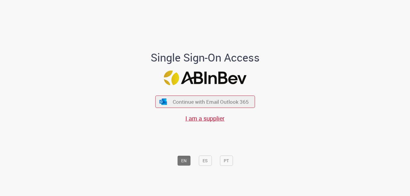 This screenshot has height=196, width=410. Describe the element at coordinates (205, 161) in the screenshot. I see `button: ES` at that location.